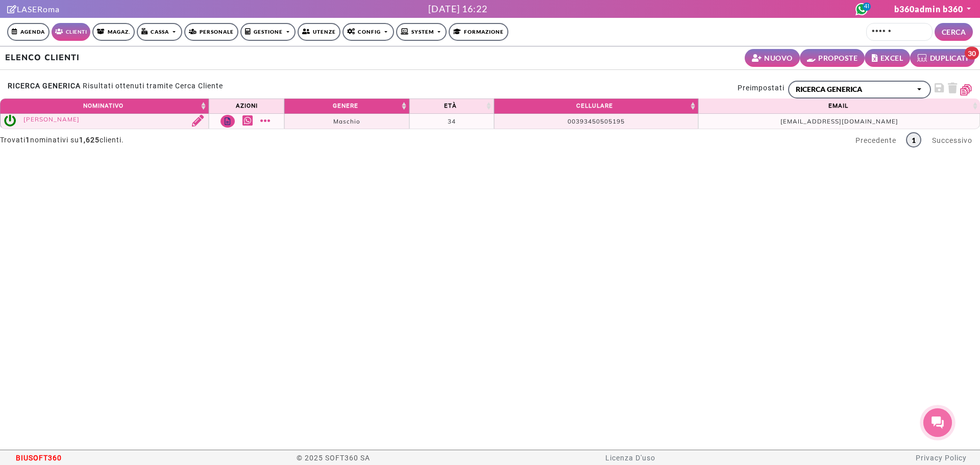 The width and height of the screenshot is (980, 465). What do you see at coordinates (195, 121) in the screenshot?
I see `a: Modifica` at bounding box center [195, 121].